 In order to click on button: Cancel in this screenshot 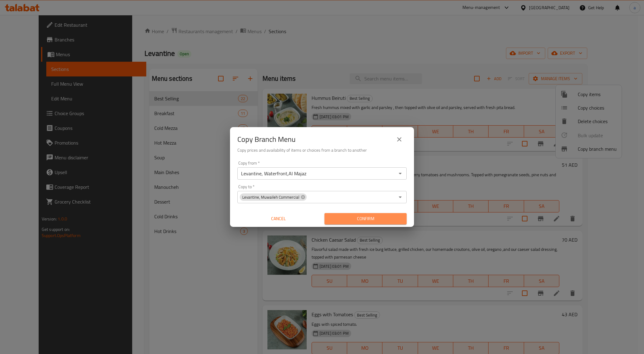, I will do `click(279, 219)`.